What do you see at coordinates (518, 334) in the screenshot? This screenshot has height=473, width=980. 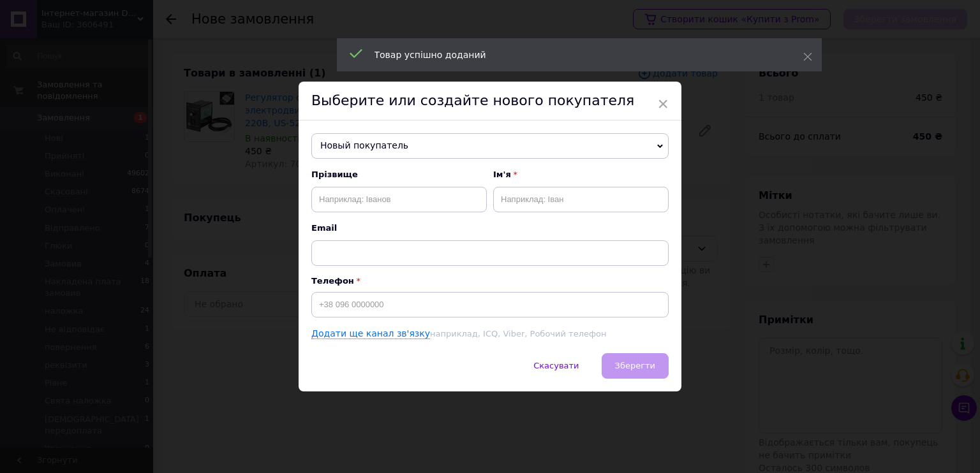 I see `span: наприклад, ICQ, Viber, Робочий телефон` at bounding box center [518, 334].